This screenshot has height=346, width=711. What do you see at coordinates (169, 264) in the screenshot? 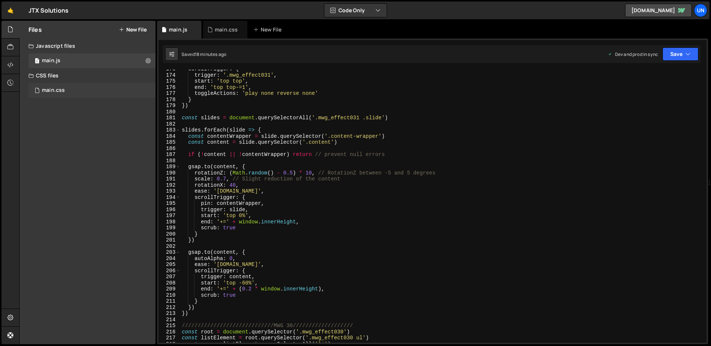
I see `div: 205` at bounding box center [169, 264].